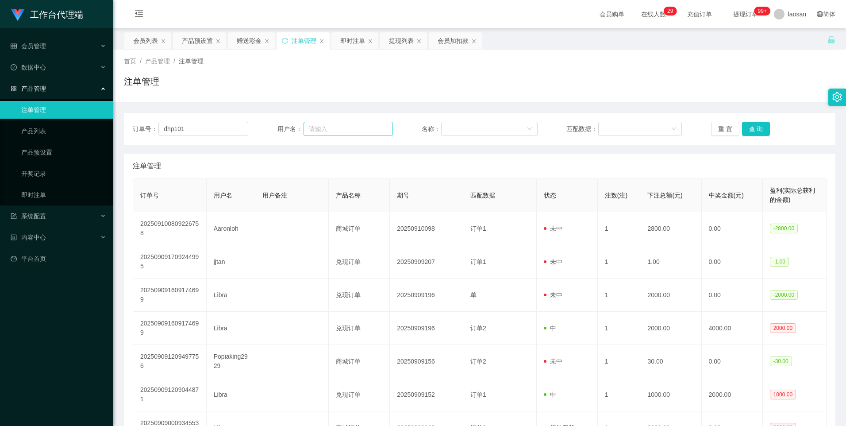 This screenshot has height=426, width=846. Describe the element at coordinates (64, 110) in the screenshot. I see `a: 注单管理` at that location.